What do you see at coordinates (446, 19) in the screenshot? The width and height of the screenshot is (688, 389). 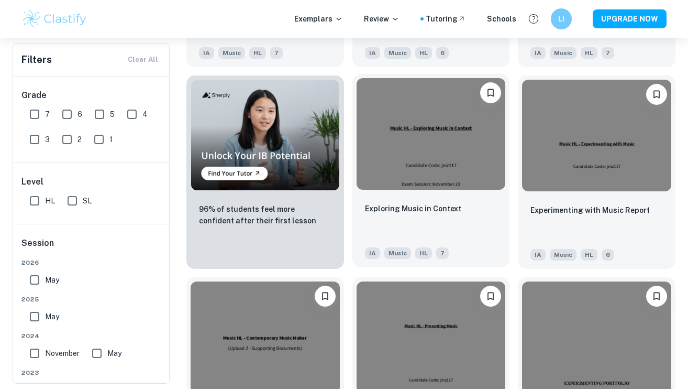 I see `a: Tutoring` at bounding box center [446, 19].